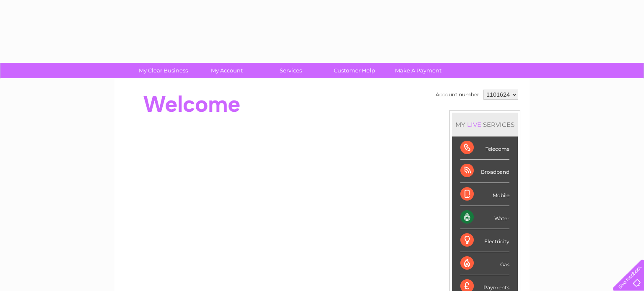 The height and width of the screenshot is (291, 644). Describe the element at coordinates (485, 218) in the screenshot. I see `div: Water` at that location.